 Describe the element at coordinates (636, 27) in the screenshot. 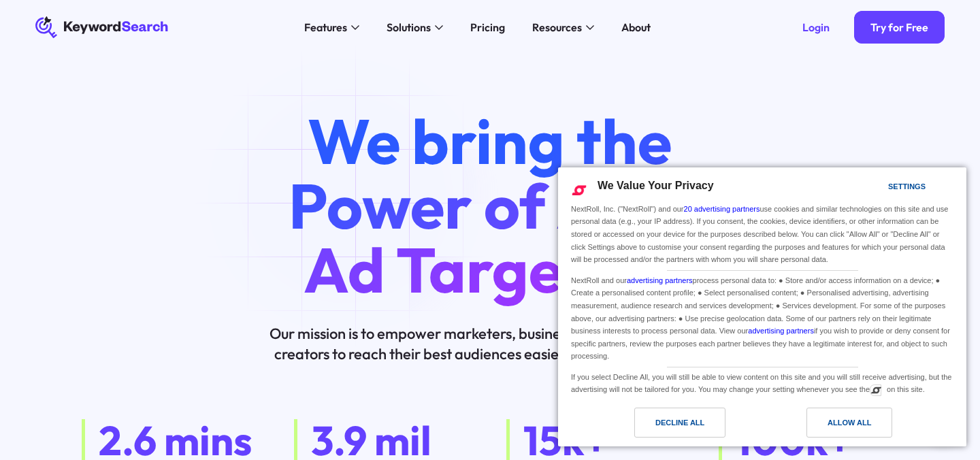

I see `a: About` at that location.